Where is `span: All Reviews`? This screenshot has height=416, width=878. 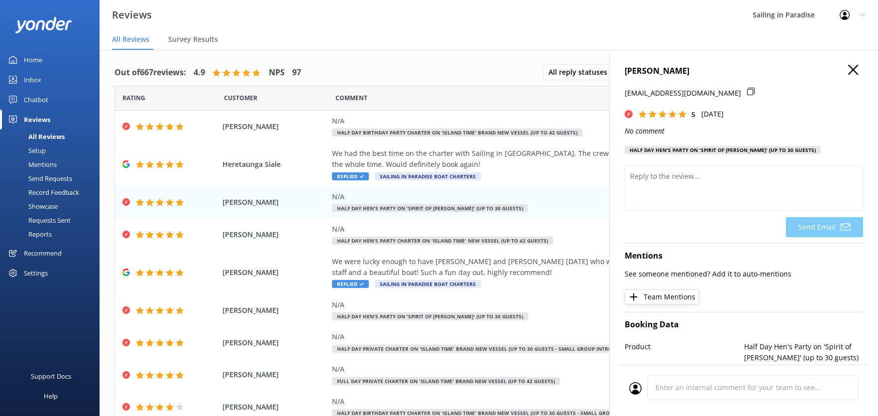
span: All Reviews is located at coordinates (130, 39).